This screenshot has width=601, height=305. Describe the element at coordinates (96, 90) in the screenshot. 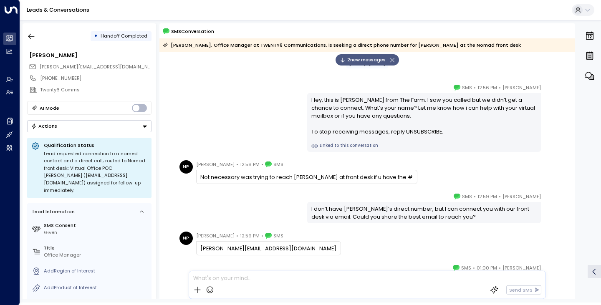

I see `div: Twenty6 Comms` at that location.